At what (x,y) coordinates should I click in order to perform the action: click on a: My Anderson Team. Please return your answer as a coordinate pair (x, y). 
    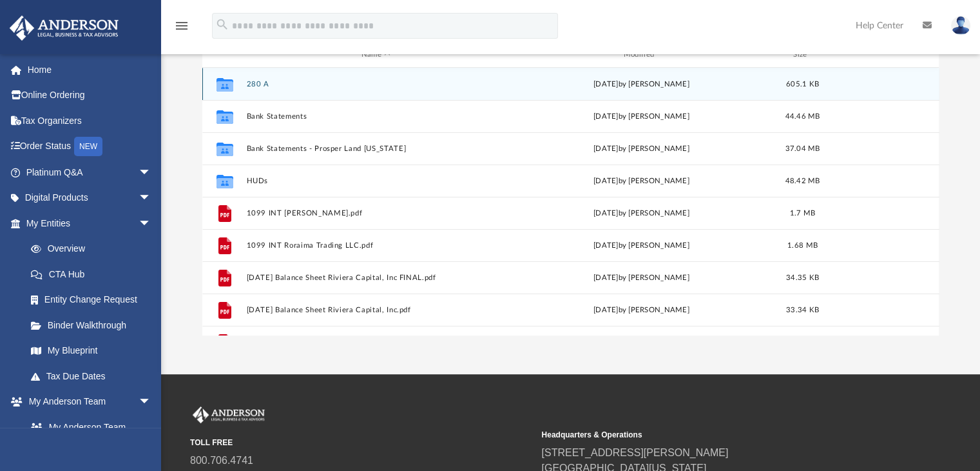
    Looking at the image, I should click on (88, 427).